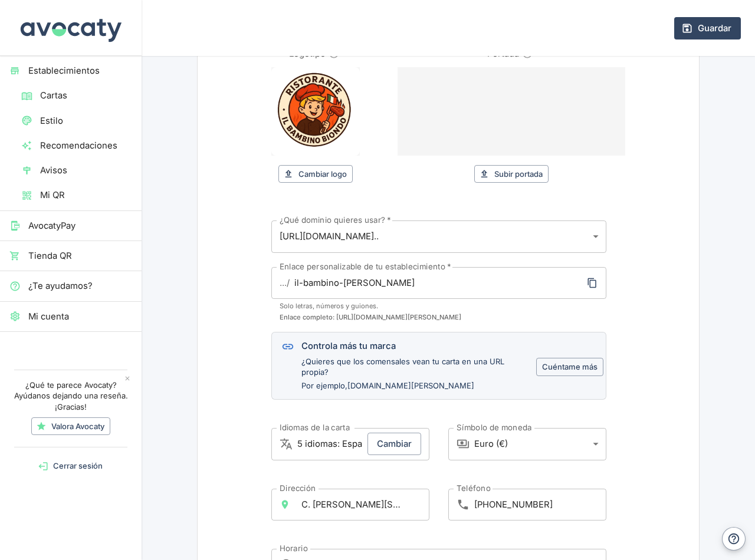  I want to click on label: Enlace personalizable de tu establecimiento, so click(365, 267).